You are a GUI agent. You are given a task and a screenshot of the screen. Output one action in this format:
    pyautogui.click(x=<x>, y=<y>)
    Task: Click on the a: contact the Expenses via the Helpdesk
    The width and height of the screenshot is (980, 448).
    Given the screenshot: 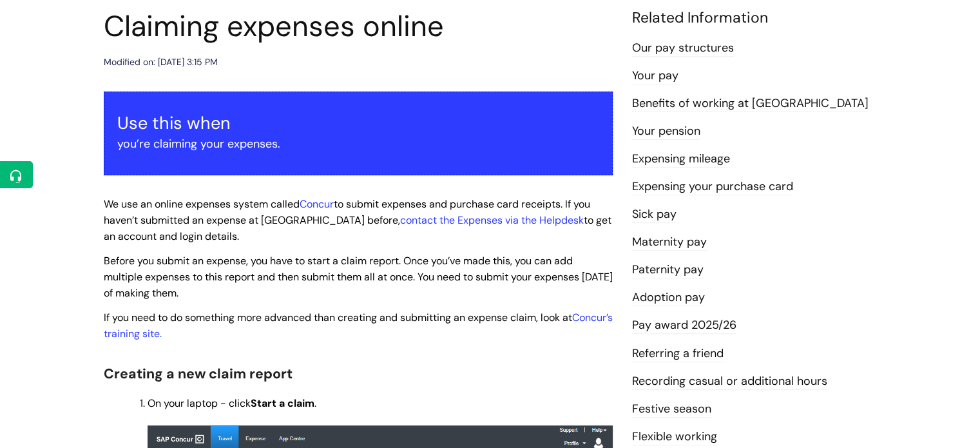 What is the action you would take?
    pyautogui.click(x=492, y=220)
    